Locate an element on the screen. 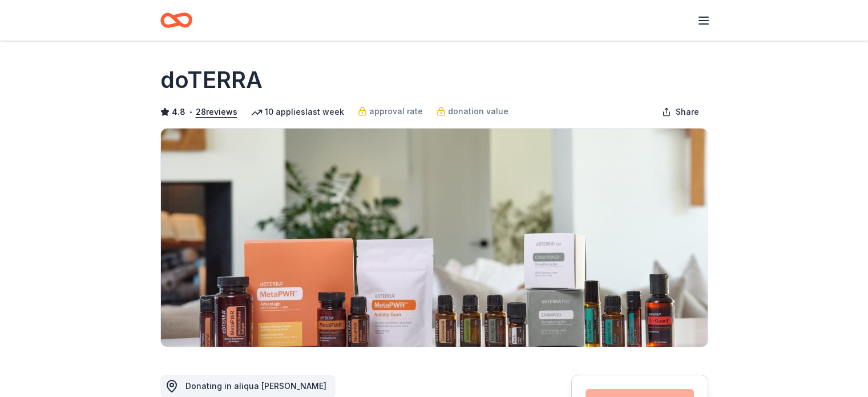  h1: doTERRA is located at coordinates (211, 80).